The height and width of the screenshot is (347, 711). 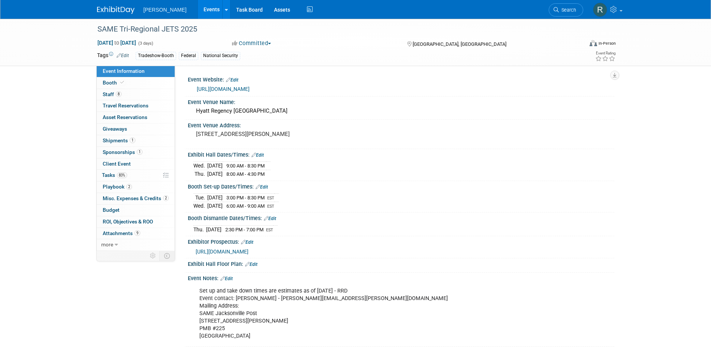 I want to click on div: Event Format, so click(x=578, y=45).